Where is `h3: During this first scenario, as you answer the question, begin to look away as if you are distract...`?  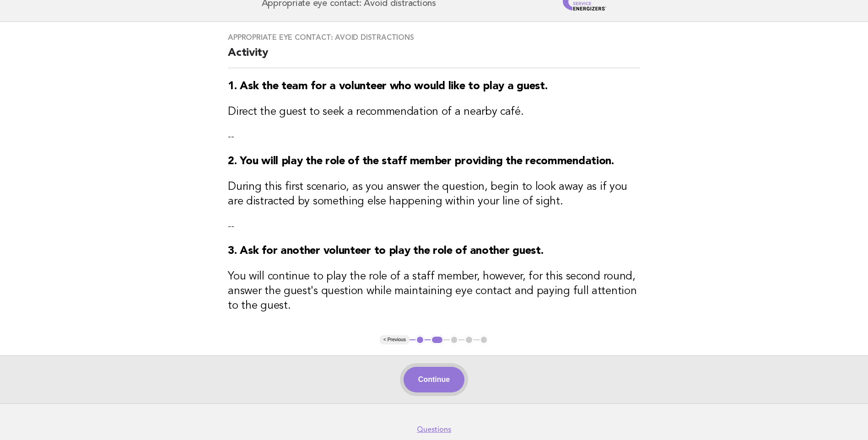 h3: During this first scenario, as you answer the question, begin to look away as if you are distract... is located at coordinates (434, 194).